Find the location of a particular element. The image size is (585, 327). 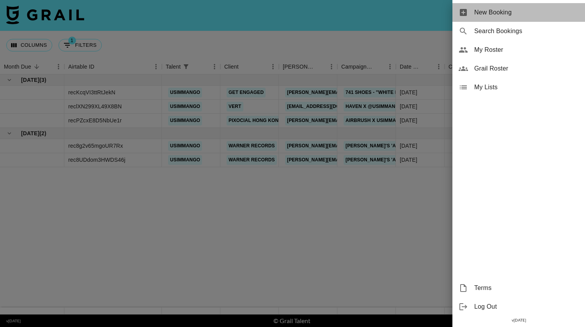

div: New Booking is located at coordinates (518, 12).